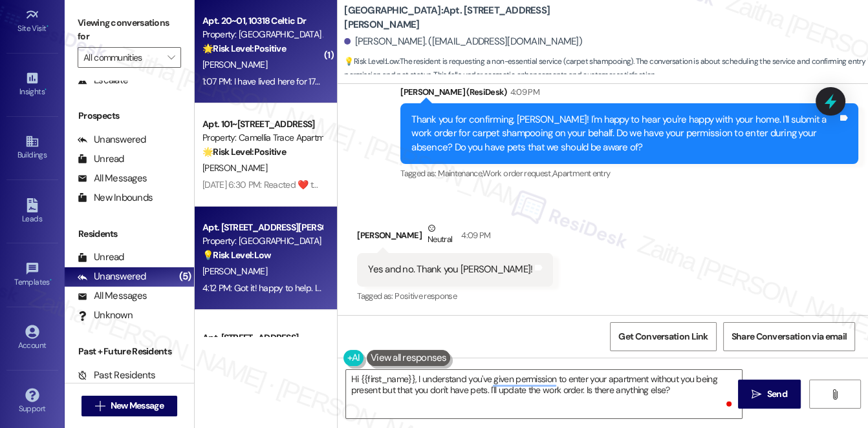 This screenshot has width=868, height=428. I want to click on button: Share Conversation via email, so click(789, 337).